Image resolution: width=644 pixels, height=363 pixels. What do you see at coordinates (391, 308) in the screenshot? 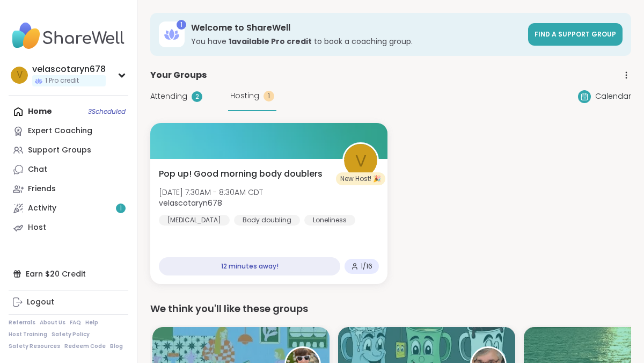
I see `div: We think you'll like these groups` at bounding box center [391, 308].